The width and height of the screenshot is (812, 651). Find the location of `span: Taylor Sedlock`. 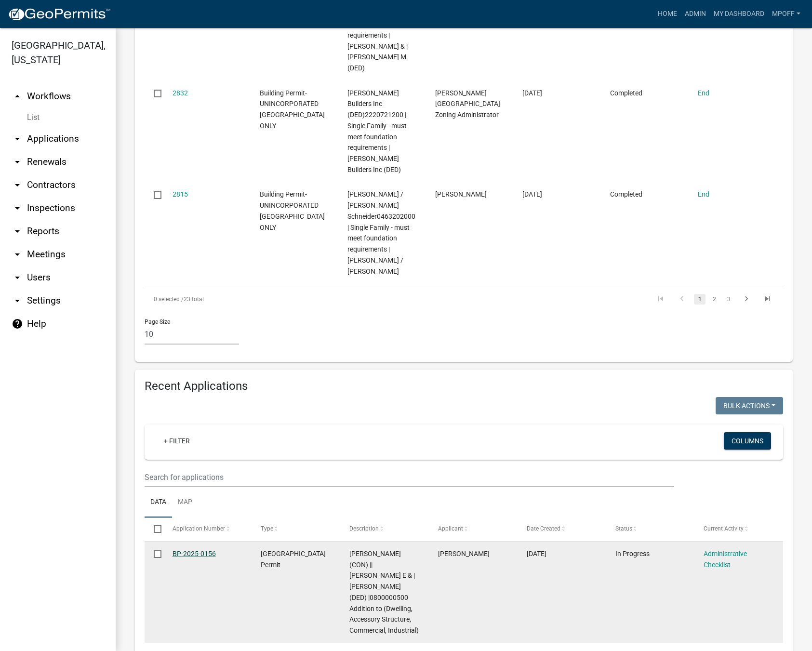

span: Taylor Sedlock is located at coordinates (461, 195).